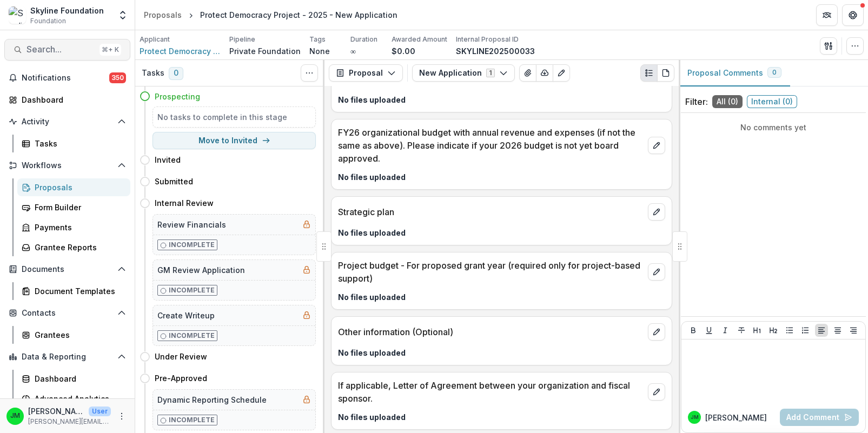 This screenshot has width=868, height=433. Describe the element at coordinates (186, 315) in the screenshot. I see `h5: Create Writeup` at that location.